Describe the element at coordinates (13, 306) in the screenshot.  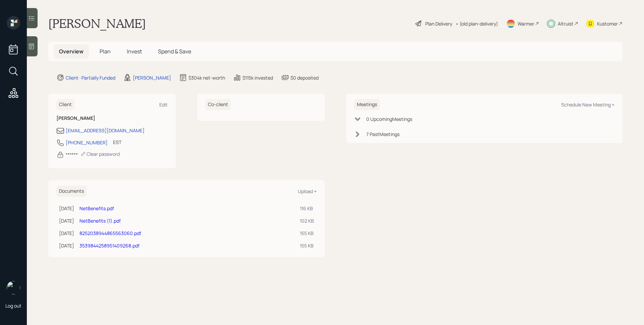
I see `div: Log out` at that location.